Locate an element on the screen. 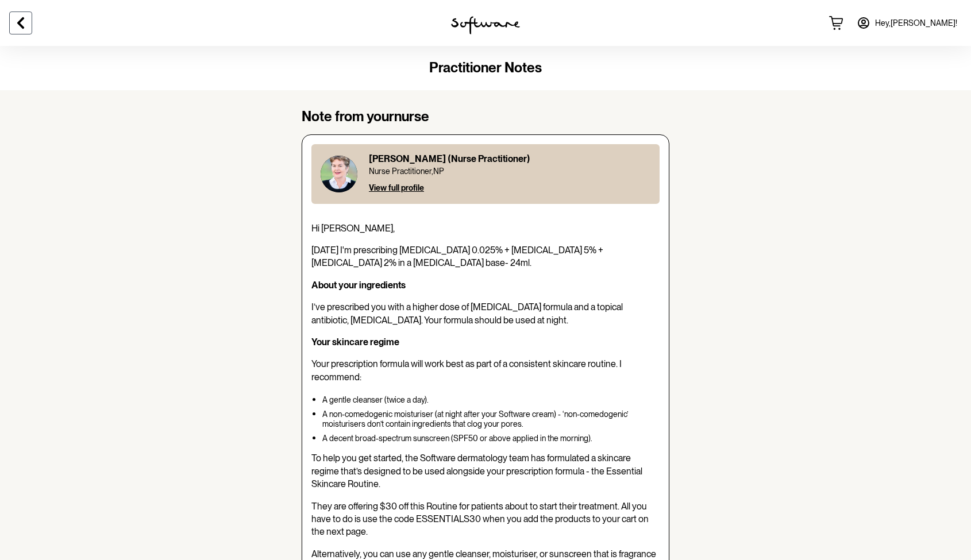 This screenshot has width=971, height=560. img: software logo is located at coordinates (486, 25).